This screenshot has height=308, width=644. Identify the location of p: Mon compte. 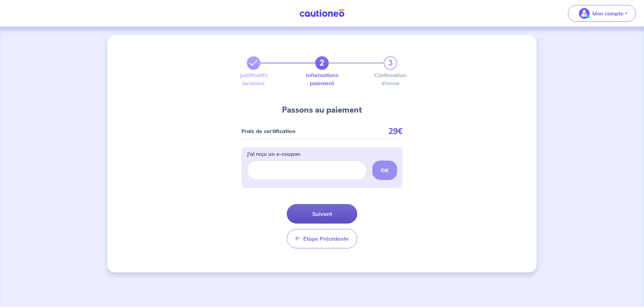
(607, 13).